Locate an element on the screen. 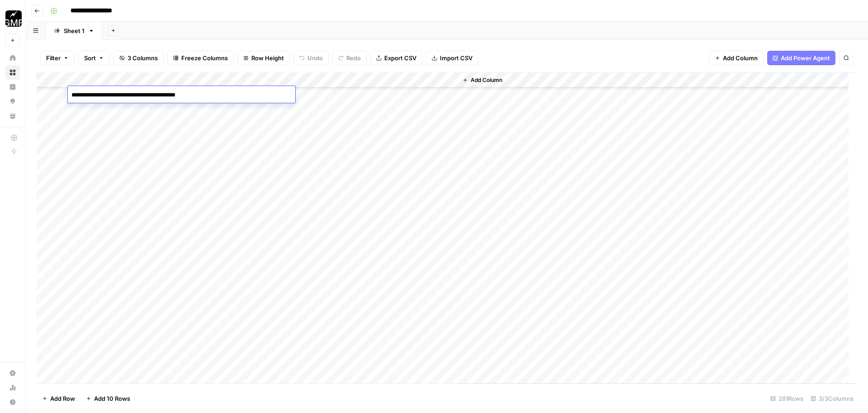  button: Add 10 Rows is located at coordinates (108, 398).